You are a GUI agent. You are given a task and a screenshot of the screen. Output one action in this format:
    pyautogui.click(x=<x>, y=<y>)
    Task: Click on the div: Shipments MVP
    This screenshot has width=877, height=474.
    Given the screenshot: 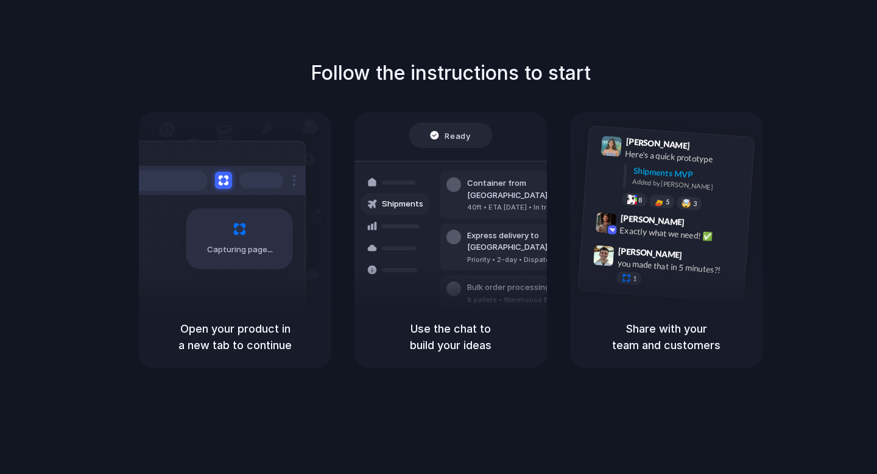 What is the action you would take?
    pyautogui.click(x=689, y=174)
    